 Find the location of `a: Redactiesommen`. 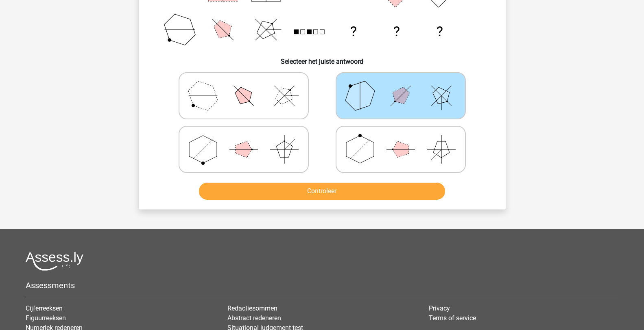

a: Redactiesommen is located at coordinates (252, 308).